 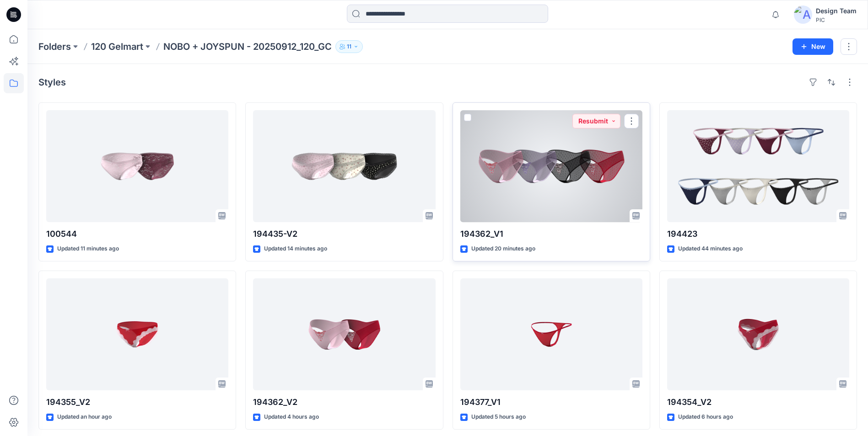 I want to click on a: 194435-V2, so click(x=344, y=166).